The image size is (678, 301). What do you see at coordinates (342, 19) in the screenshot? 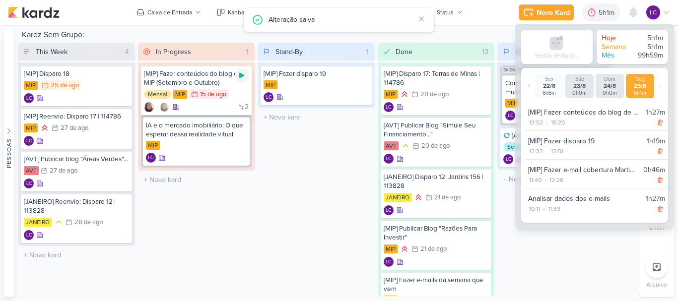
I see `div: Alteração salva` at bounding box center [342, 19].